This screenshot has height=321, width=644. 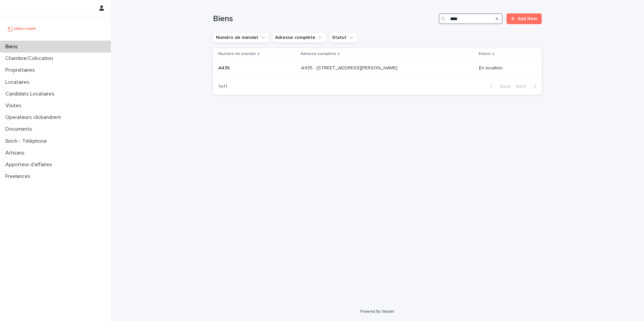 I want to click on p: Chambre/Colocation, so click(x=31, y=59).